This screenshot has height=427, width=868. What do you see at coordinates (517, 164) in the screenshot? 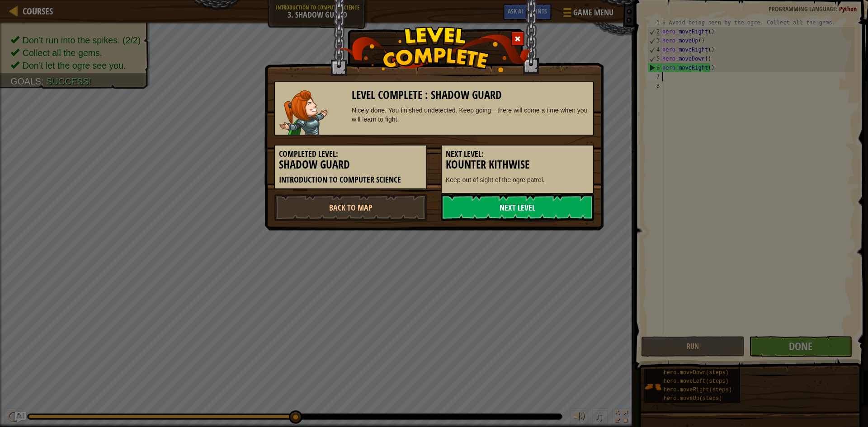
I see `h3: Kounter Kithwise` at bounding box center [517, 164].